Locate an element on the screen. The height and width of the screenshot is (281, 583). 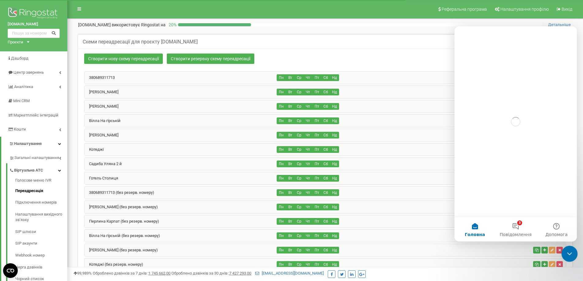
a: Готель Столиця is located at coordinates (101, 178).